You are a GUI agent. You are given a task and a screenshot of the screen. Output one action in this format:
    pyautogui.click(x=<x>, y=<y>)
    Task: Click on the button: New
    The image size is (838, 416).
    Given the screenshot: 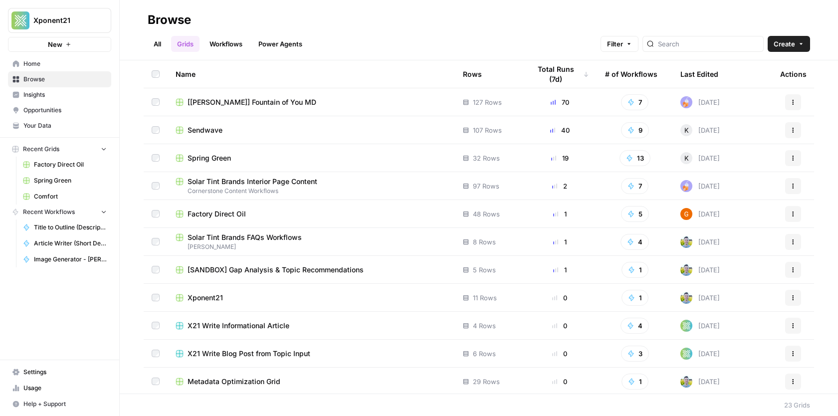 What is the action you would take?
    pyautogui.click(x=59, y=44)
    